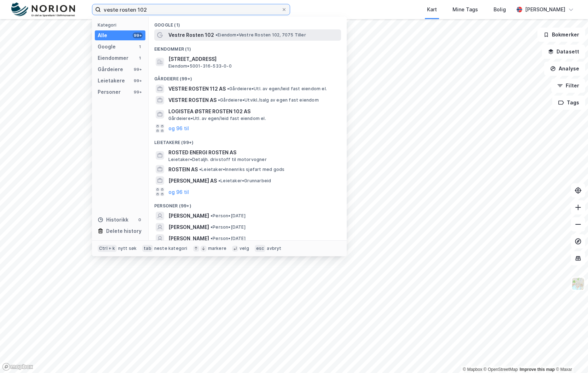 The width and height of the screenshot is (588, 373). What do you see at coordinates (242, 170) in the screenshot?
I see `span: Leietaker • Innenriks sjøfart med gods` at bounding box center [242, 170].